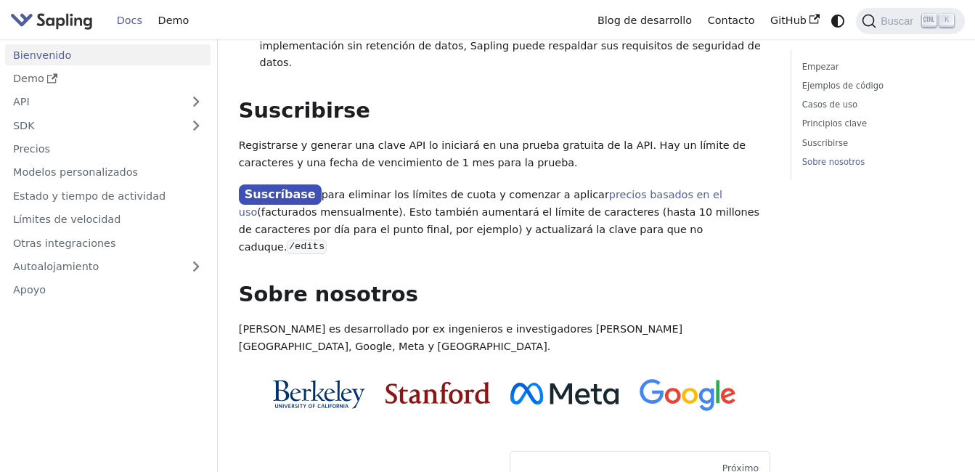  I want to click on img: Stanford, so click(437, 393).